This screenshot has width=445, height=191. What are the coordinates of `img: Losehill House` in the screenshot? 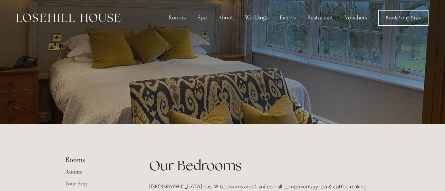 It's located at (68, 18).